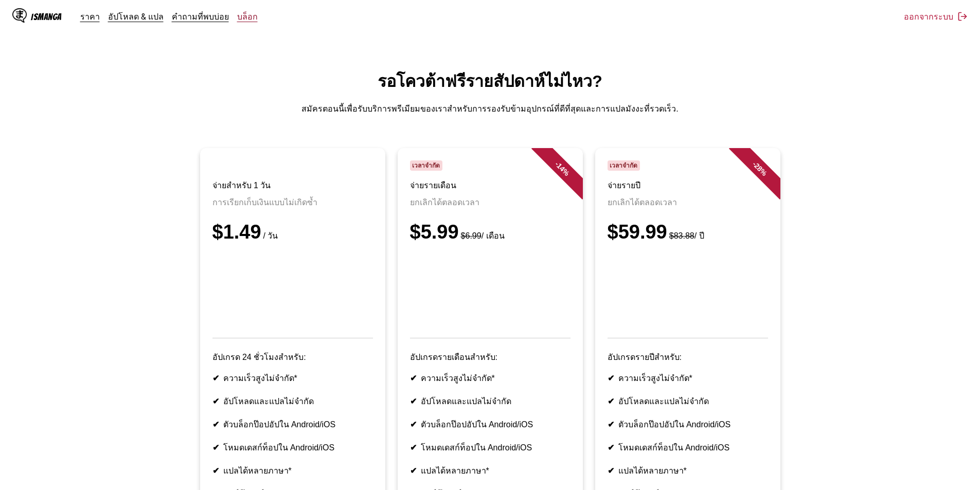 The height and width of the screenshot is (490, 980). I want to click on h1: รอโควต้าฟรีรายสัปดาห์ไม่ไหว?, so click(490, 81).